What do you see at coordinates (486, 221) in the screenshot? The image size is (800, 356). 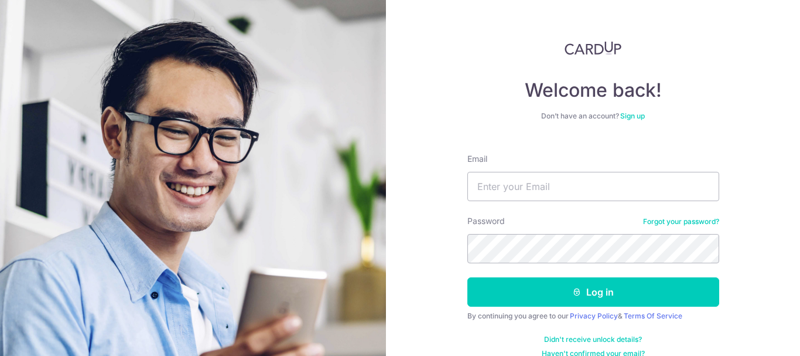 I see `label: Password` at bounding box center [486, 221].